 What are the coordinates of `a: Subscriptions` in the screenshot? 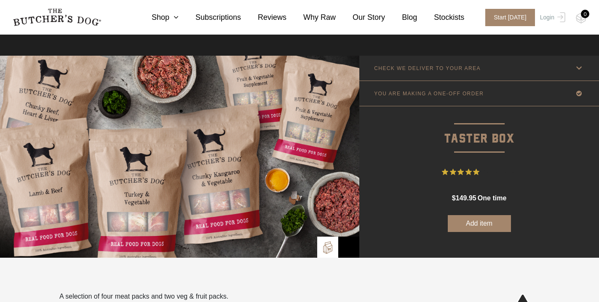 It's located at (210, 17).